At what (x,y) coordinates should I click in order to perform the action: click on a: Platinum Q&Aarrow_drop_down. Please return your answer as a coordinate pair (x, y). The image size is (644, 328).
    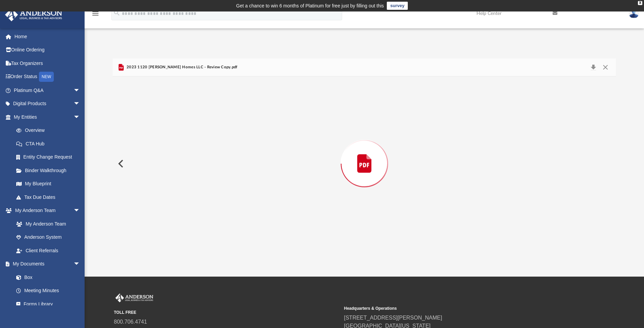
    Looking at the image, I should click on (47, 90).